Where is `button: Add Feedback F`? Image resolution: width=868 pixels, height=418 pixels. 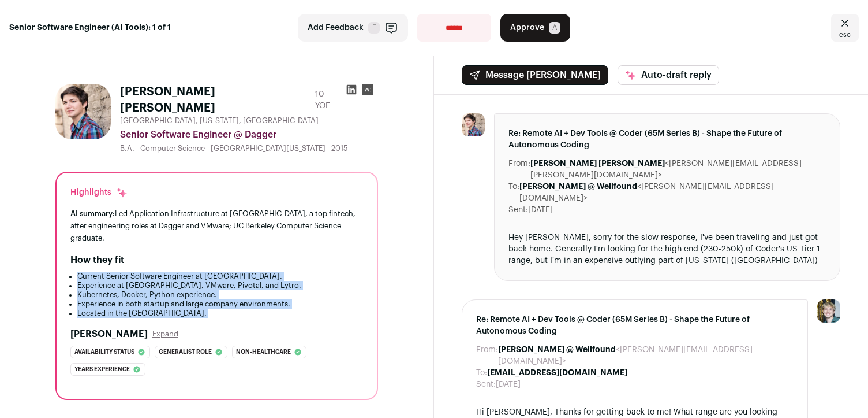
button: Add Feedback F is located at coordinates (353, 28).